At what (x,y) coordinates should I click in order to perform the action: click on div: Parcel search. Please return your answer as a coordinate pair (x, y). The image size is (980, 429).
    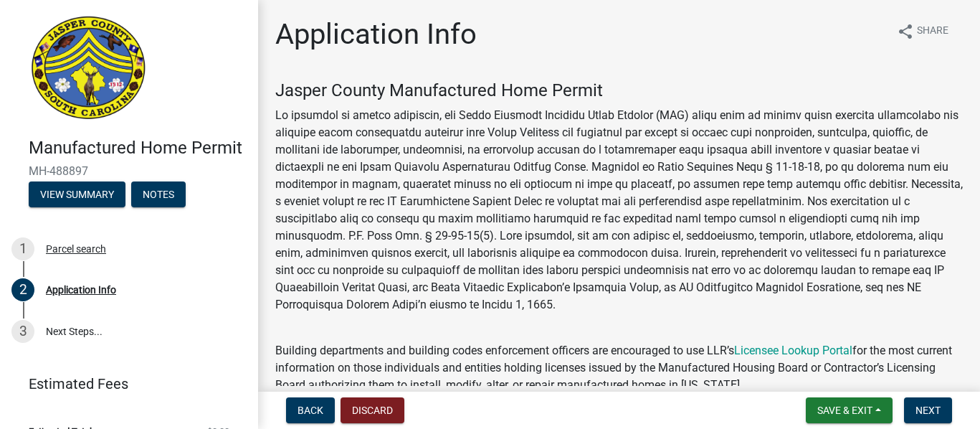
    Looking at the image, I should click on (76, 249).